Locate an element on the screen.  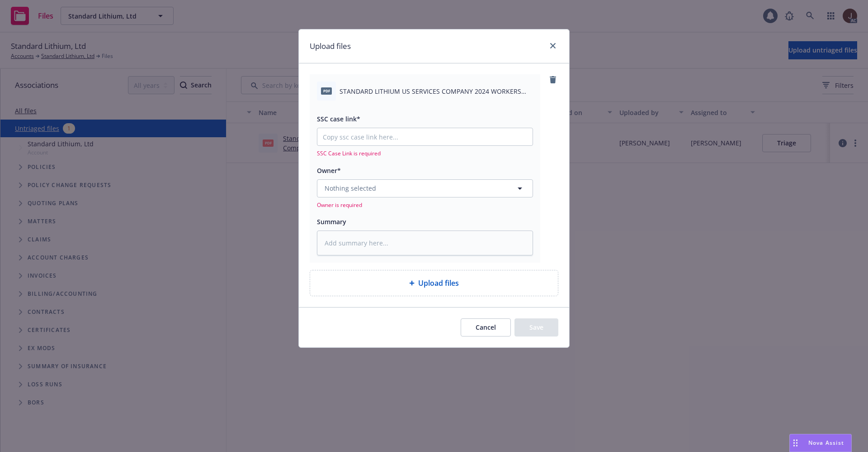
span: SSC Case Link is required is located at coordinates (425, 153).